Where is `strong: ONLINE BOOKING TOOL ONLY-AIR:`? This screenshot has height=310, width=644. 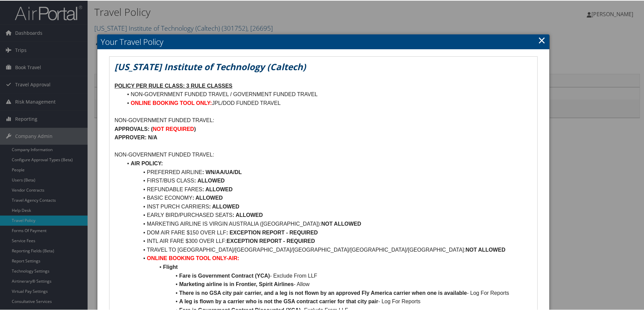 strong: ONLINE BOOKING TOOL ONLY-AIR: is located at coordinates (193, 257).